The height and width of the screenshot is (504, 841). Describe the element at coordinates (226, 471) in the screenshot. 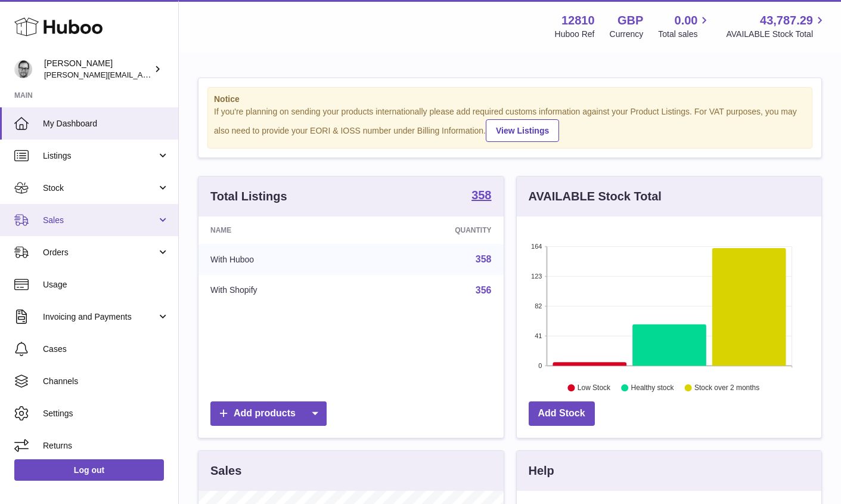

I see `h3: Sales` at that location.